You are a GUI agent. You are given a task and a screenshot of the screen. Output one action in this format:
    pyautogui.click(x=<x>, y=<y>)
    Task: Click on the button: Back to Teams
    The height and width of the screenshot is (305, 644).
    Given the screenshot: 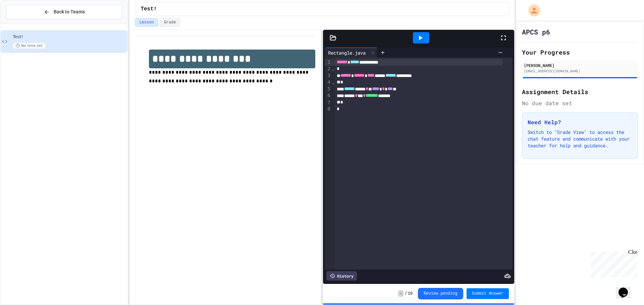 What is the action you would take?
    pyautogui.click(x=64, y=12)
    